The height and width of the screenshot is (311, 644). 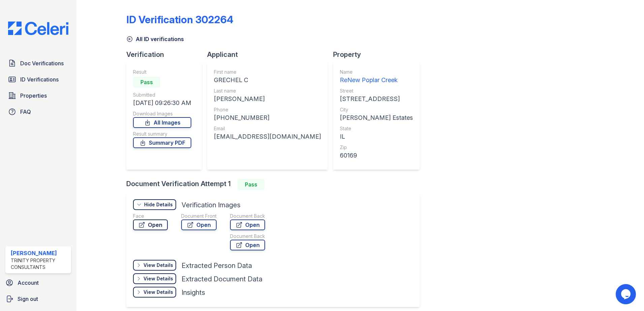 What do you see at coordinates (38, 96) in the screenshot?
I see `a: Properties` at bounding box center [38, 96].